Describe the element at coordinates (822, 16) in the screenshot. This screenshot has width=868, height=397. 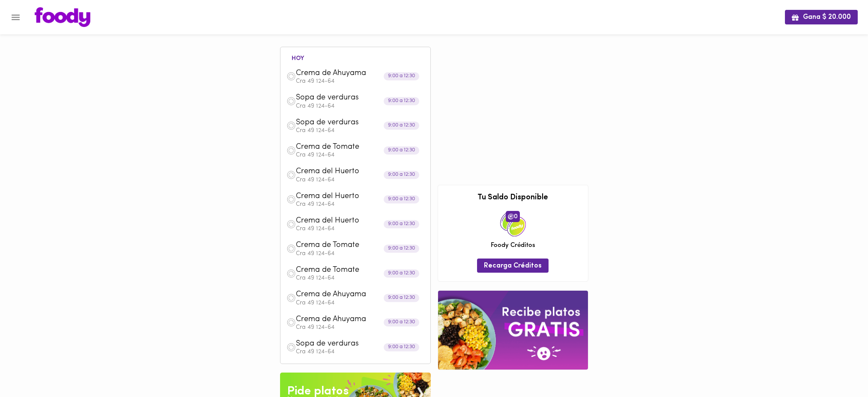
I see `button: Gana $ 20.000` at that location.